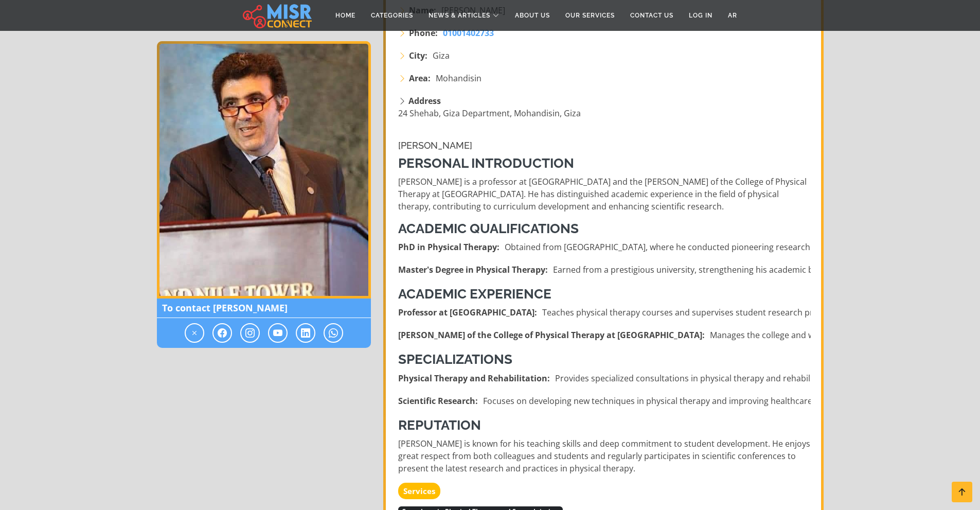  Describe the element at coordinates (605, 269) in the screenshot. I see `li: Earned from a prestigious university, strengthening his academic background.` at that location.